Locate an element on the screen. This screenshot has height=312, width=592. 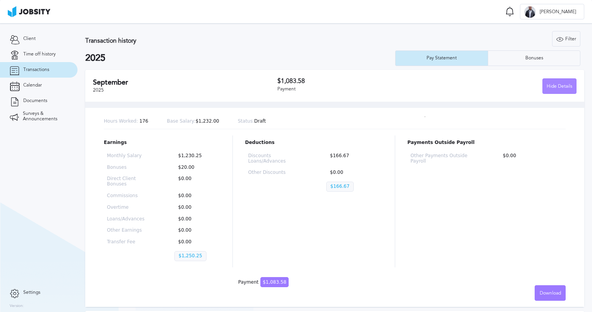
div: A is located at coordinates (530, 12).